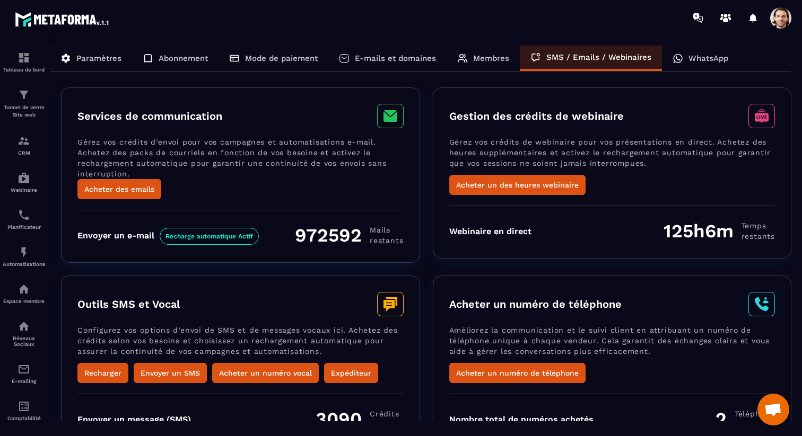 This screenshot has height=436, width=802. What do you see at coordinates (240, 158) in the screenshot?
I see `p: Gérez vos crédits d’envoi pour vos campagnes et automatisations e-mail. Achetez des packs de cour...` at bounding box center [240, 158].